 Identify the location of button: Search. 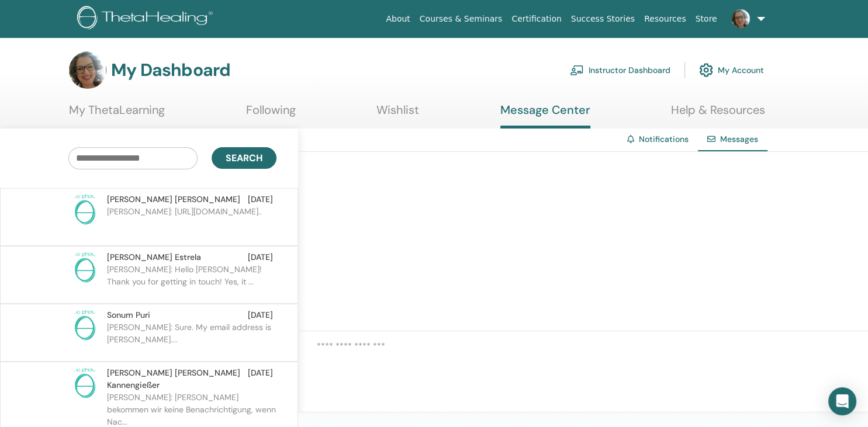
(243, 158).